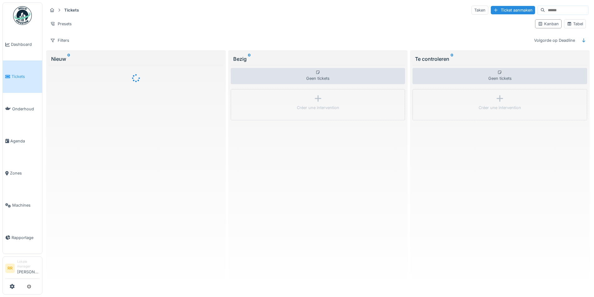  I want to click on span: Machines, so click(26, 205).